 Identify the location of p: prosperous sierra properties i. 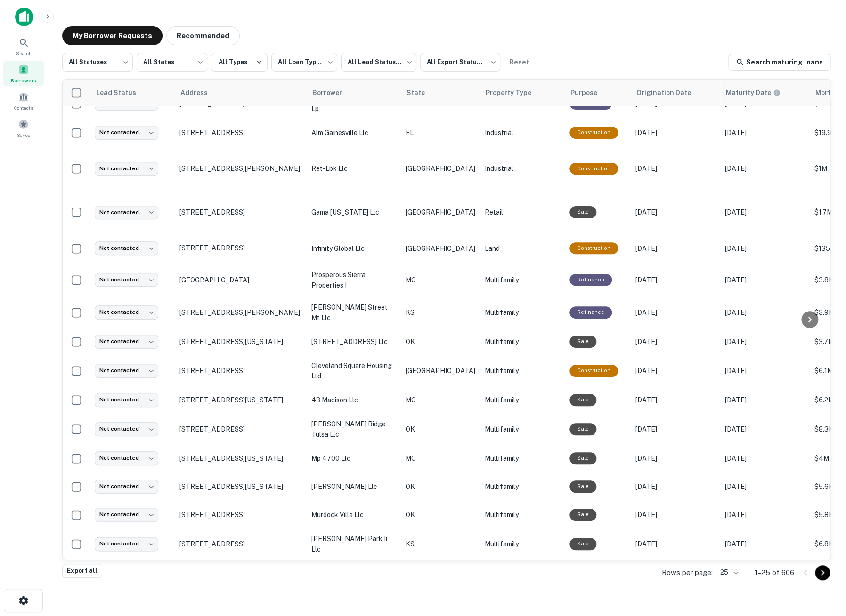
(353, 280).